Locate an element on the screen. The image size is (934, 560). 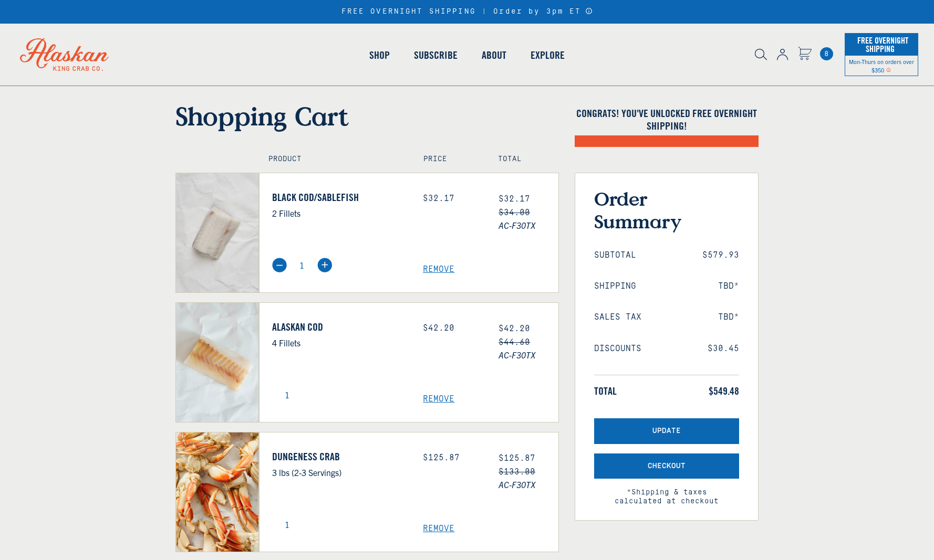
a: Shop is located at coordinates (379, 55).